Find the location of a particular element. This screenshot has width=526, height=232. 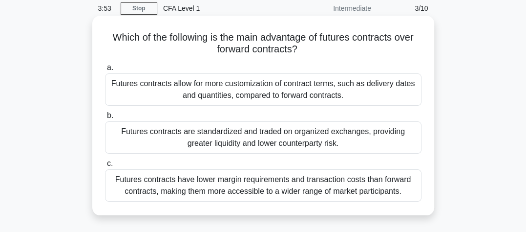

h5: Which of the following is the main advantage of futures contracts over forward contracts? is located at coordinates (263, 43).